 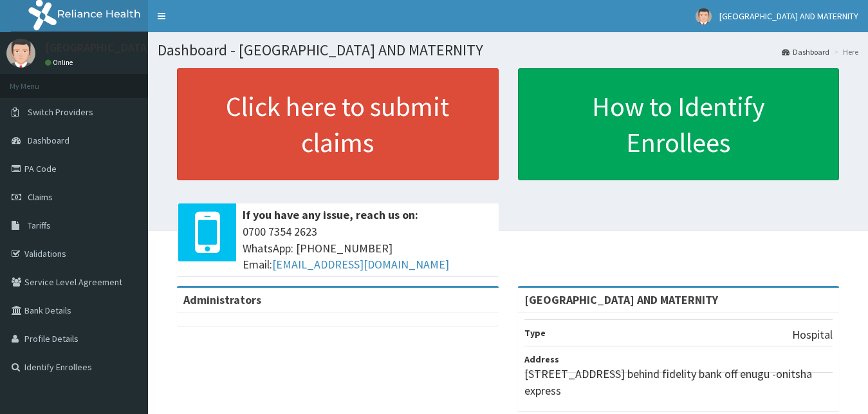 What do you see at coordinates (61, 112) in the screenshot?
I see `span: Switch Providers` at bounding box center [61, 112].